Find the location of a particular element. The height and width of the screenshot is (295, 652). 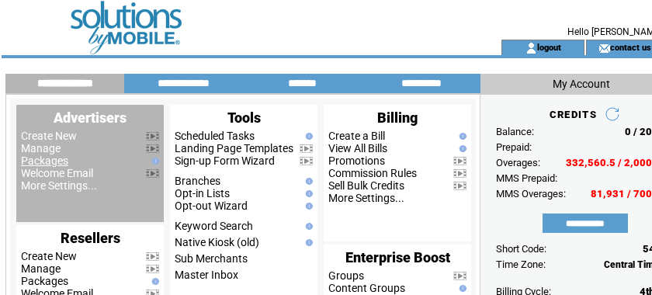

span: Prepaid: is located at coordinates (514, 147).